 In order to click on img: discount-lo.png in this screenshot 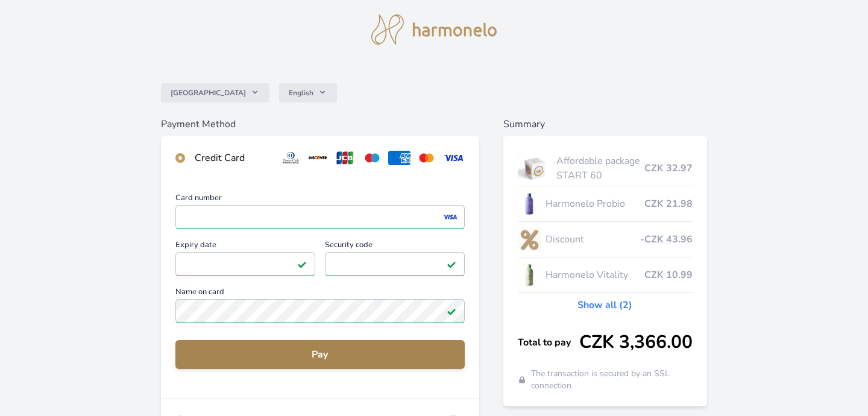, I will do `click(529, 240)`.